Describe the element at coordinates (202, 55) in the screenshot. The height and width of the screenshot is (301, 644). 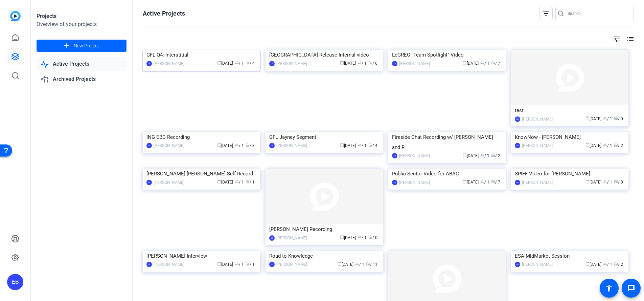
I see `div: GFL Q4: Interstitial` at that location.